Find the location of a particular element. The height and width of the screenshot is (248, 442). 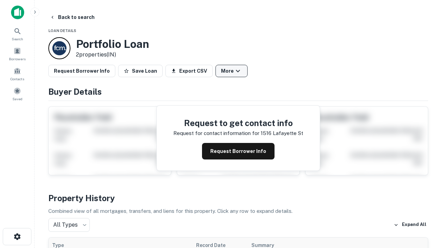

h4: Buyer Details is located at coordinates (238, 92).